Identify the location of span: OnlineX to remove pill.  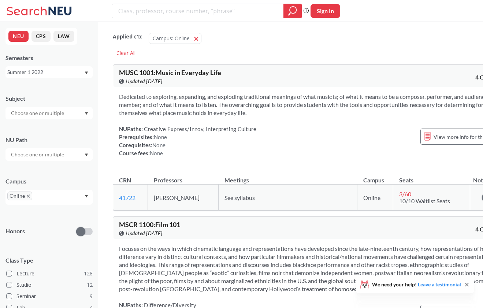
(20, 196).